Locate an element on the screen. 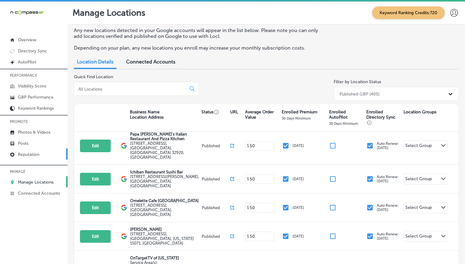  img: 660ab0bf-5cc7-4cb8-ba1c-48b5ae0f18e60NCTV_CLogo_TV_Black_-500x88.png is located at coordinates (27, 12).